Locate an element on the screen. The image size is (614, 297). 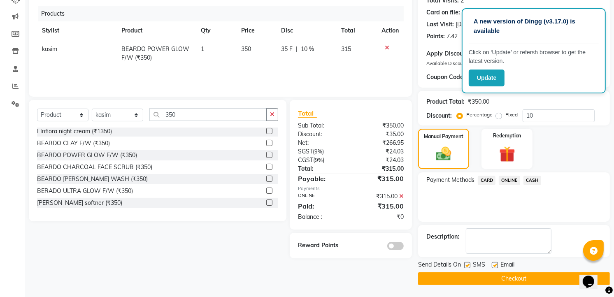
div: Available Discount ₹18,990.00 is located at coordinates (514, 63).